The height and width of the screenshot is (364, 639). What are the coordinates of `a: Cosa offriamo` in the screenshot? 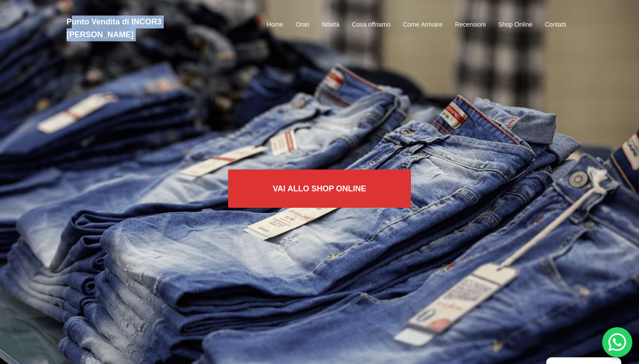 It's located at (371, 25).